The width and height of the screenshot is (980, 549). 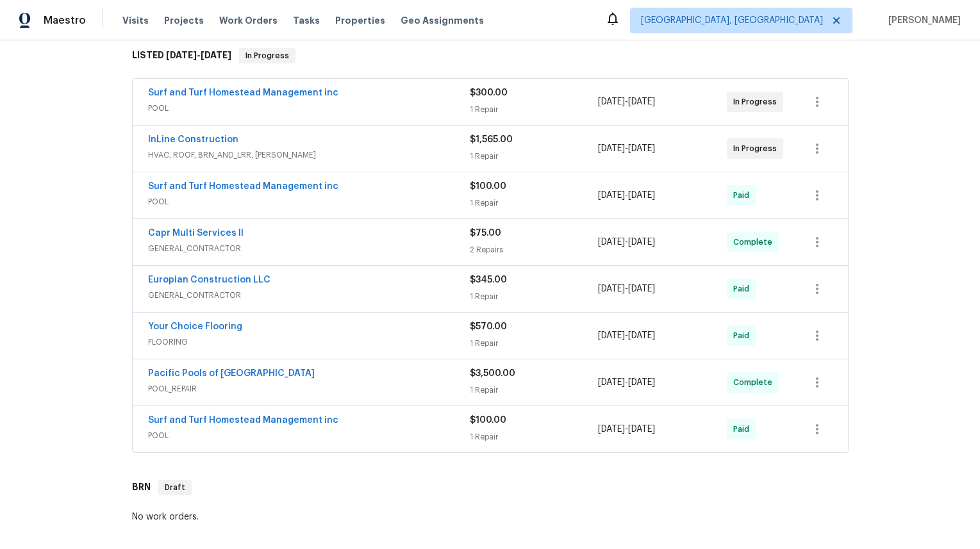 What do you see at coordinates (208, 279) in the screenshot?
I see `a: Europian Construction LLC` at bounding box center [208, 279].